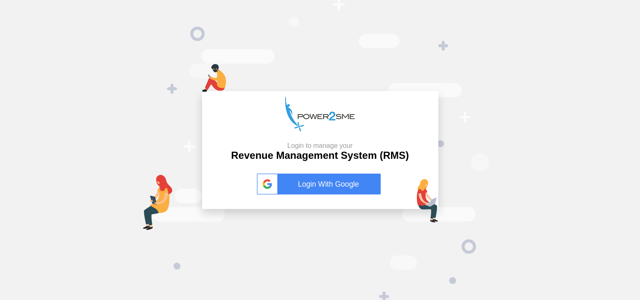 The width and height of the screenshot is (640, 300). What do you see at coordinates (320, 152) in the screenshot?
I see `h2: Revenue Management System (RMS)` at bounding box center [320, 152].